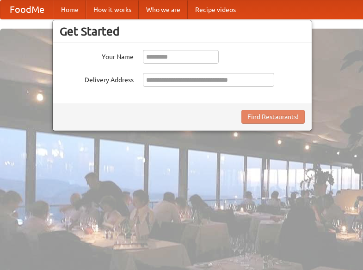 The image size is (363, 270). I want to click on a: FoodMe, so click(27, 10).